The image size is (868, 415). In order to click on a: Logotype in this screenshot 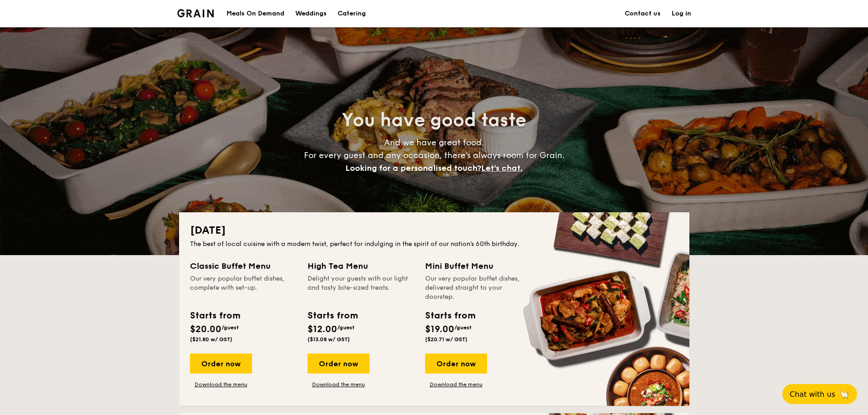, I will do `click(195, 13)`.